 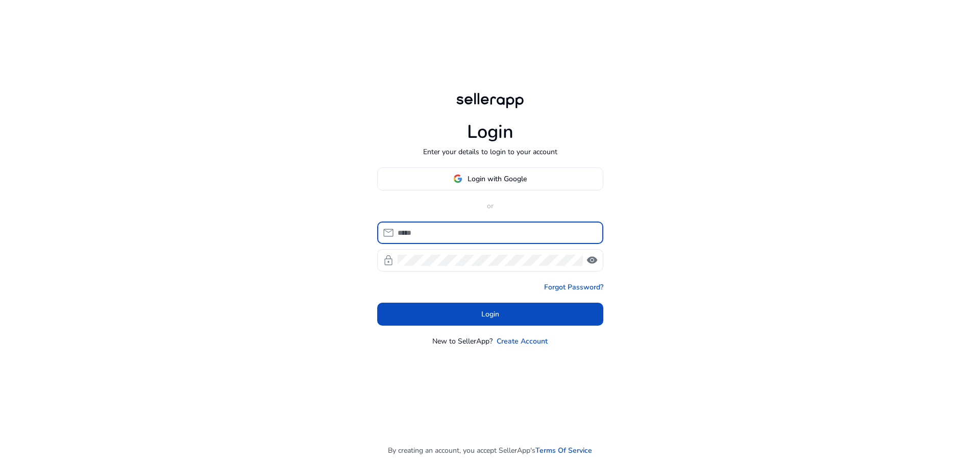 What do you see at coordinates (458, 179) in the screenshot?
I see `img: google-logo.svg` at bounding box center [458, 179].